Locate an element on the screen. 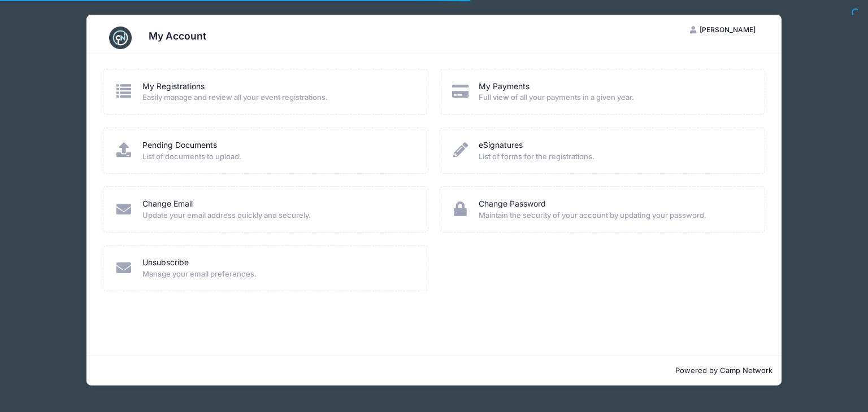 This screenshot has width=868, height=412. a: Unsubscribe is located at coordinates (165, 263).